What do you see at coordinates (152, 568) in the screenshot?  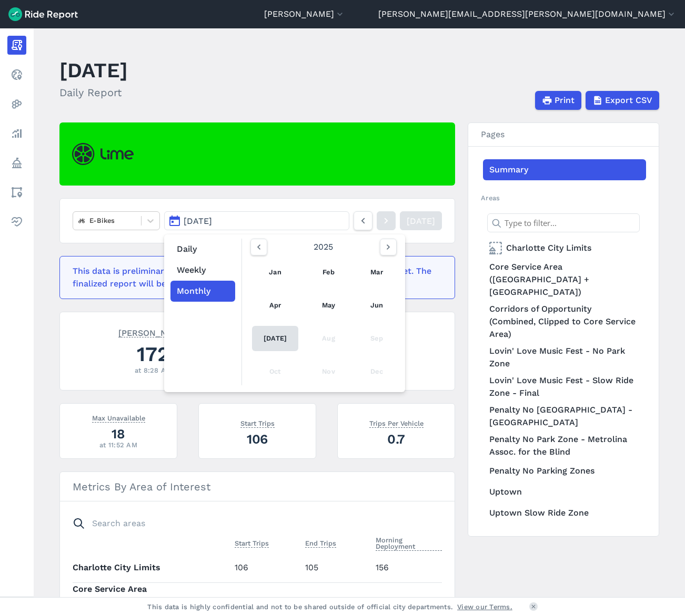 I see `th: Charlotte City Limits` at bounding box center [152, 568].